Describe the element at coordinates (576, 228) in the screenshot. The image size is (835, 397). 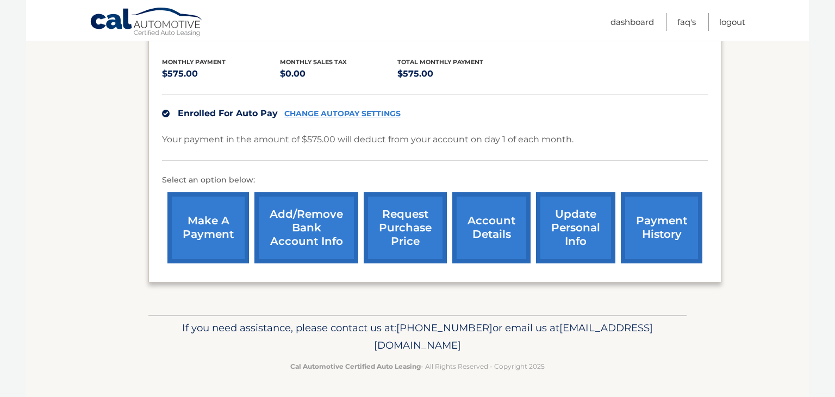
I see `a: update personal info` at that location.